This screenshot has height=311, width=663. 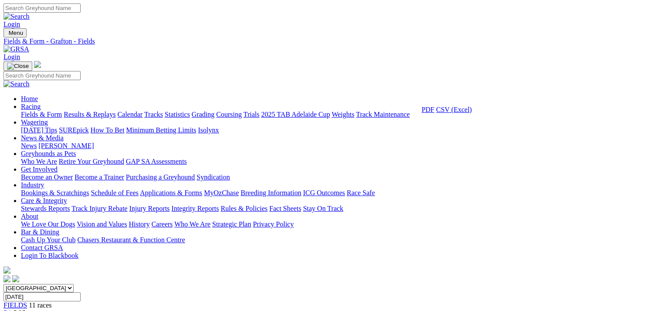 I want to click on a: Weights, so click(x=343, y=114).